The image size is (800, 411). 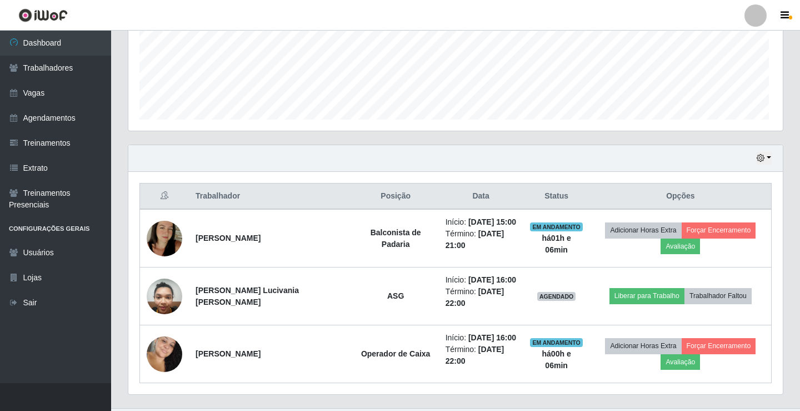 What do you see at coordinates (396, 238) in the screenshot?
I see `strong: Balconista de Padaria` at bounding box center [396, 238].